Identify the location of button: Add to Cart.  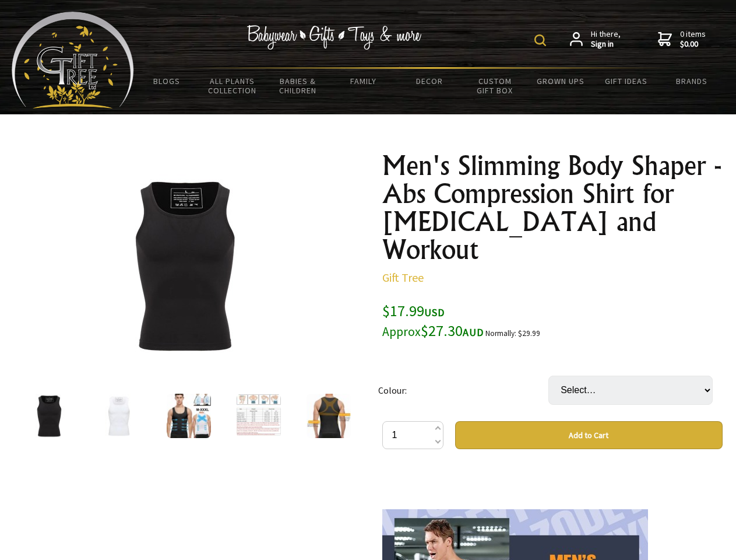
(589, 435).